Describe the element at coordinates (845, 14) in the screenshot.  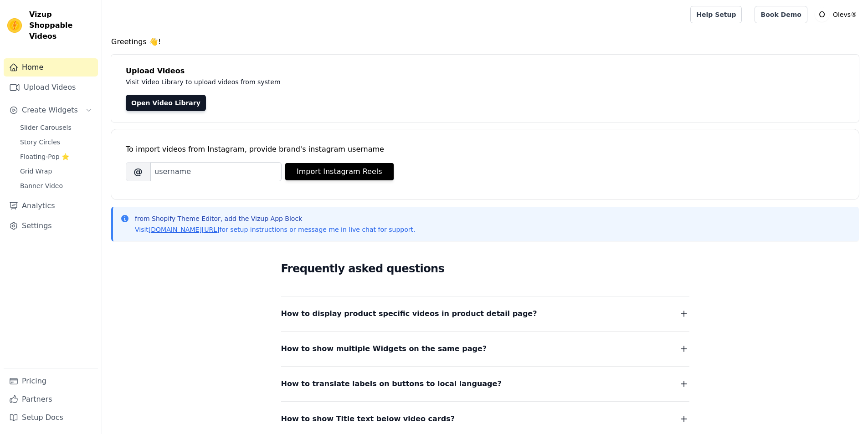
I see `p: Olevs®` at that location.